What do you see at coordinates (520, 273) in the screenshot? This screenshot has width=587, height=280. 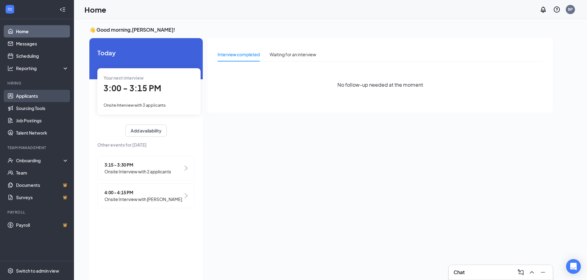 I see `svg: ComposeMessage` at bounding box center [520, 273].